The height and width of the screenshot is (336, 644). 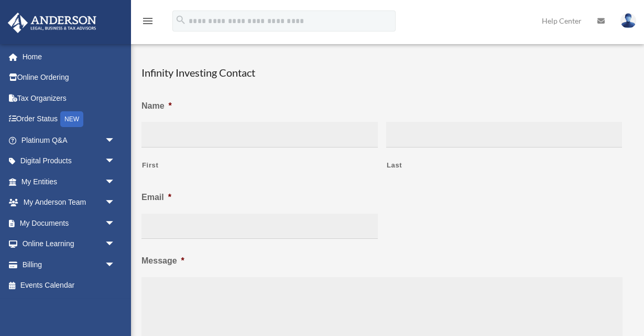 What do you see at coordinates (163, 261) in the screenshot?
I see `label: Message` at bounding box center [163, 261].